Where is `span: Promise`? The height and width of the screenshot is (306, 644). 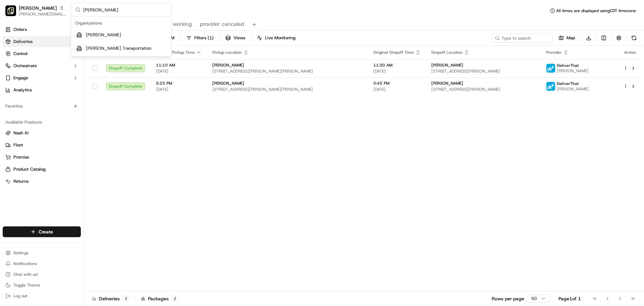 span: Promise is located at coordinates (21, 157).